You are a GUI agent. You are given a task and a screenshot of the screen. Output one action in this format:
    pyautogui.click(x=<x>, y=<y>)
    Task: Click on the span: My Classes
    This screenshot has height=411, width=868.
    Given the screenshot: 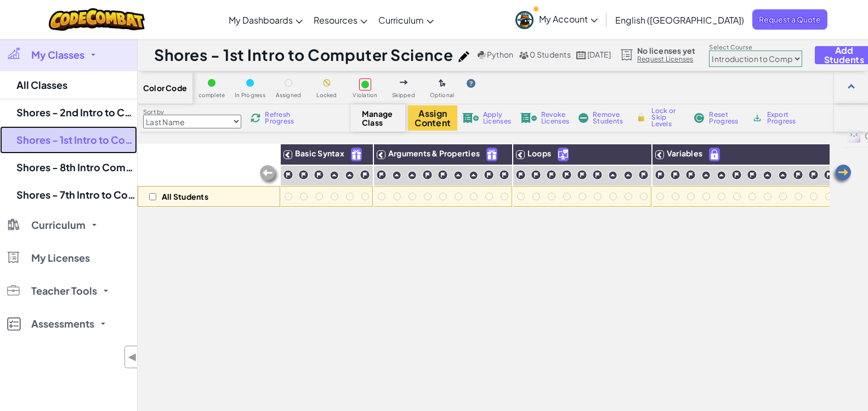 What is the action you would take?
    pyautogui.click(x=58, y=55)
    